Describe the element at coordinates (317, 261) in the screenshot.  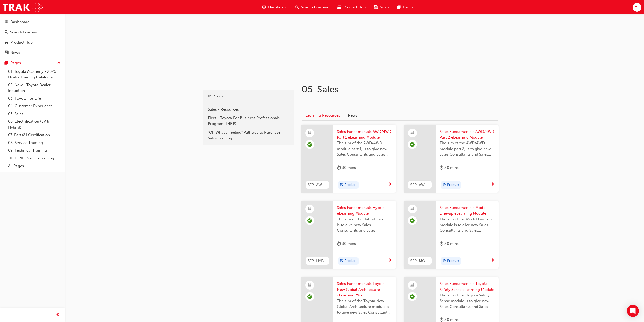
I see `span: SFP_HYBRID` at that location.